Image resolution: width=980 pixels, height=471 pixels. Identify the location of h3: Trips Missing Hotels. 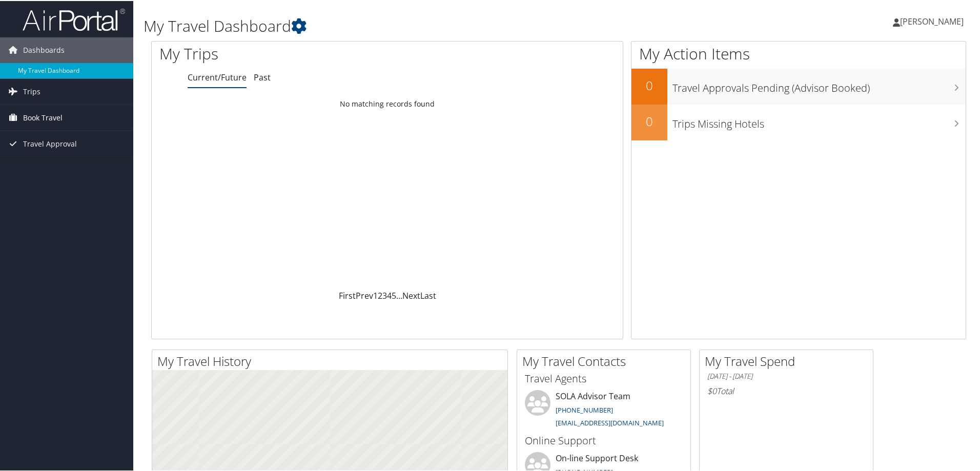
(819, 120).